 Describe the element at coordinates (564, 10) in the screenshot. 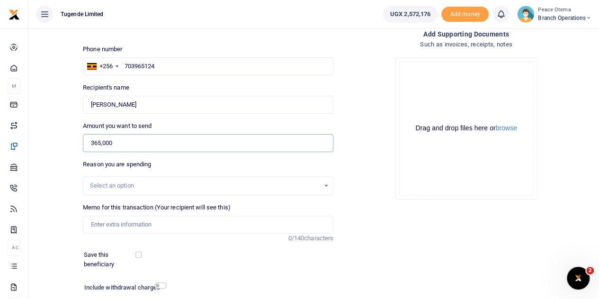

I see `small: Peace Otema` at that location.